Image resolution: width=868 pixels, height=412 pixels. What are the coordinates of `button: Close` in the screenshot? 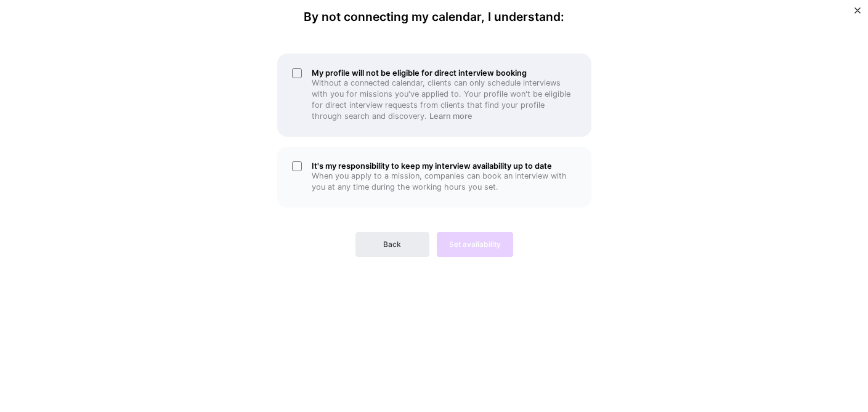 It's located at (858, 14).